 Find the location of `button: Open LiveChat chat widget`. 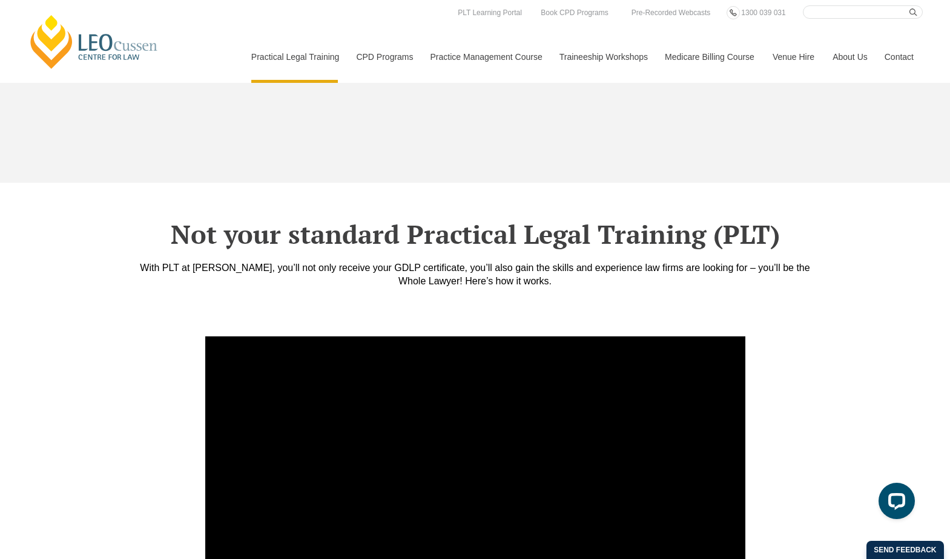

button: Open LiveChat chat widget is located at coordinates (28, 23).